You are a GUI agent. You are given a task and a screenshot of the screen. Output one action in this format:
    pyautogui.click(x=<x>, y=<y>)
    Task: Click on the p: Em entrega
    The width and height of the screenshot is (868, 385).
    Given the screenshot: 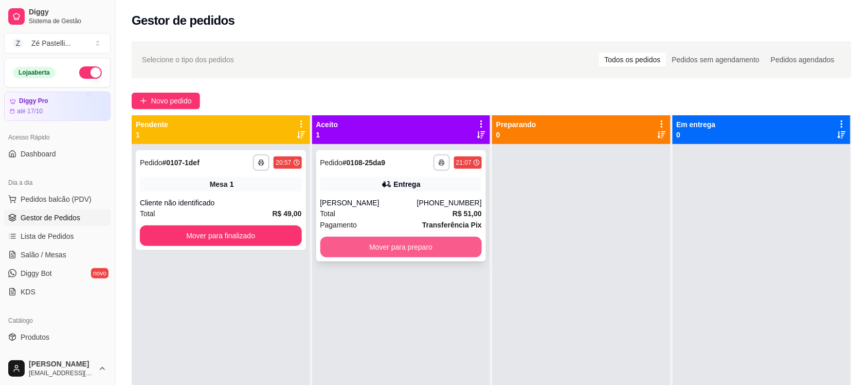 What is the action you would take?
    pyautogui.click(x=697, y=124)
    